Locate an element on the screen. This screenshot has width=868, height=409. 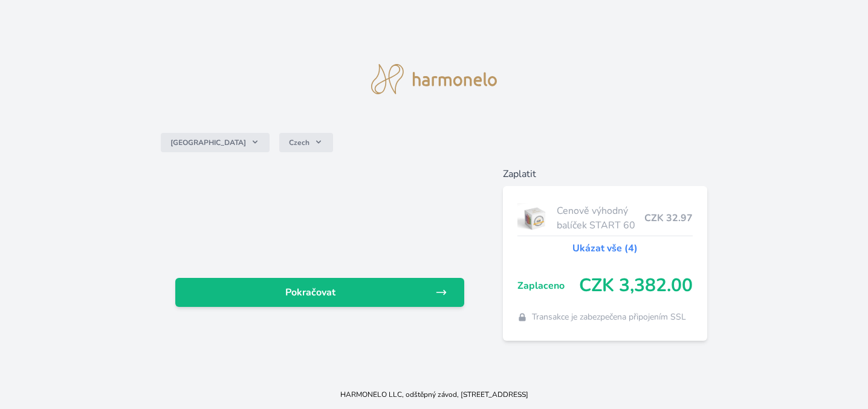
a: Ukázat vše (4) is located at coordinates (605, 248).